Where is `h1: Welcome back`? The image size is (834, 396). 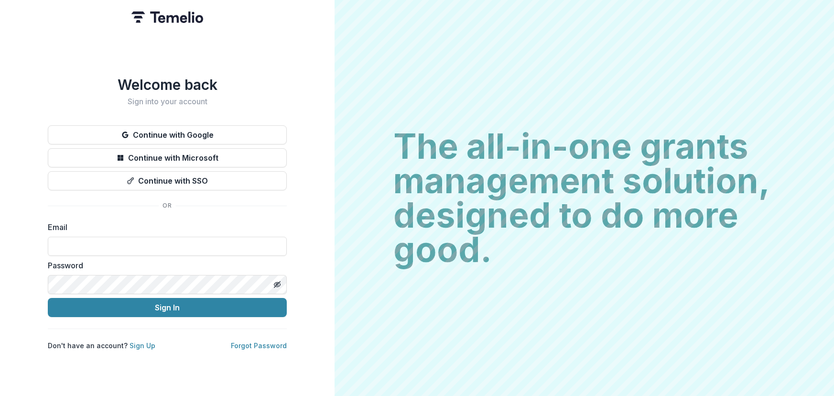
h1: Welcome back is located at coordinates (167, 85).